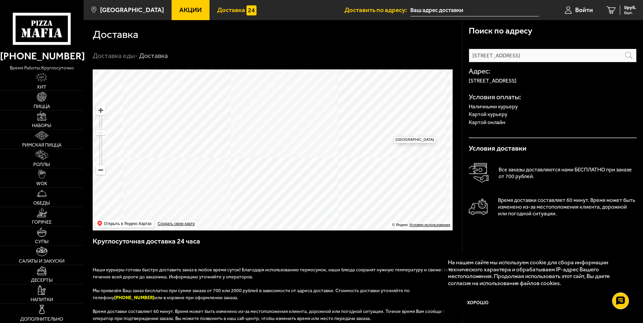 The image size is (643, 323). I want to click on span: Хит, so click(42, 87).